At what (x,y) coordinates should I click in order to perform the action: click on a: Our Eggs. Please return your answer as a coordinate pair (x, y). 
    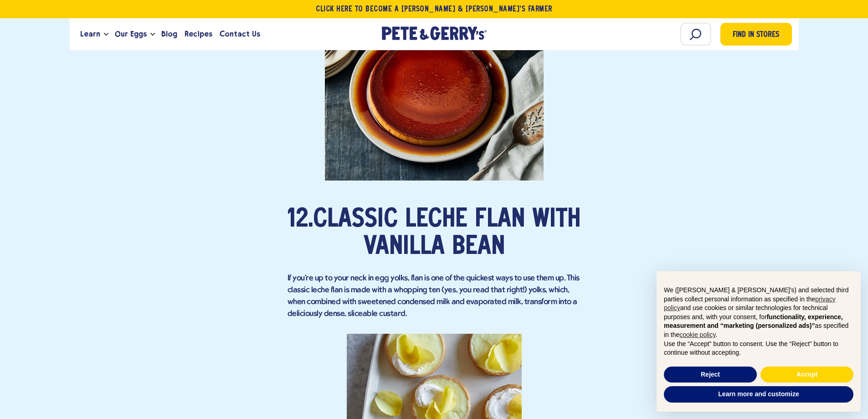
    Looking at the image, I should click on (131, 35).